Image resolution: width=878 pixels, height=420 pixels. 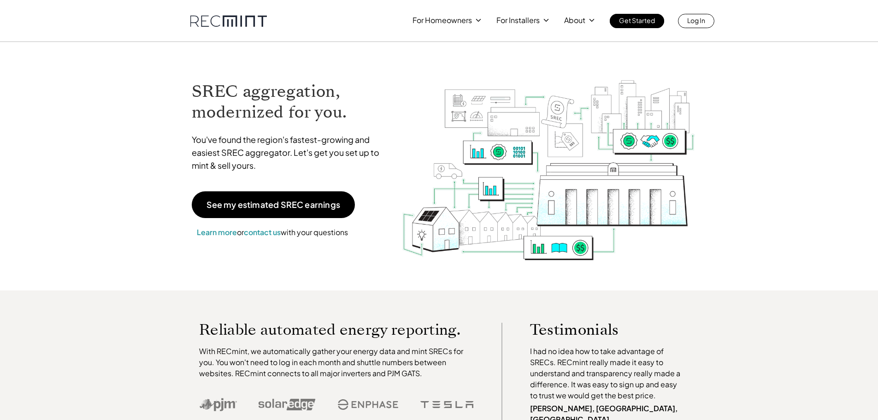 What do you see at coordinates (598, 329) in the screenshot?
I see `p: Testimonials` at bounding box center [598, 329].